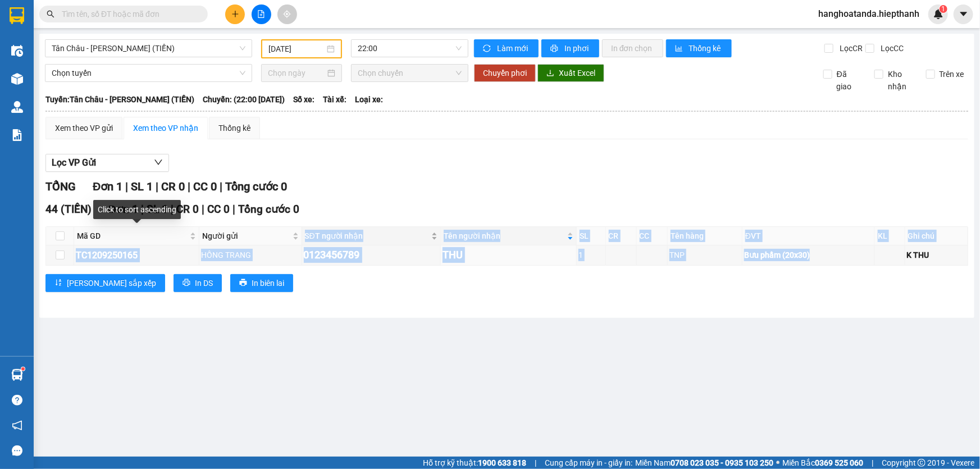 The width and height of the screenshot is (980, 469). I want to click on span: Người gửi, so click(246, 236).